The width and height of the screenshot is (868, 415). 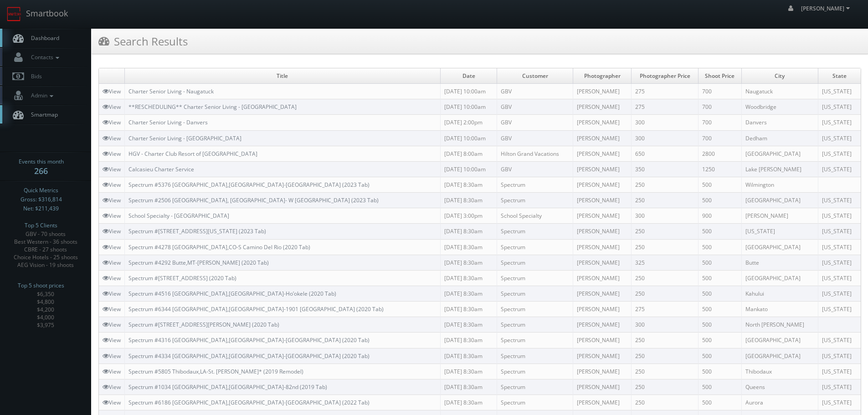 What do you see at coordinates (839, 76) in the screenshot?
I see `td: State` at bounding box center [839, 76].